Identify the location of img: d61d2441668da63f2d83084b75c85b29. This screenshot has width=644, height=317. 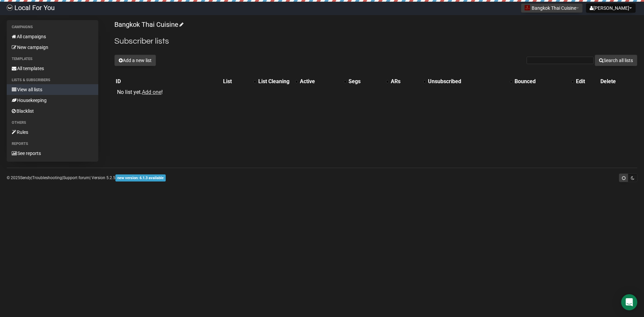
(10, 8).